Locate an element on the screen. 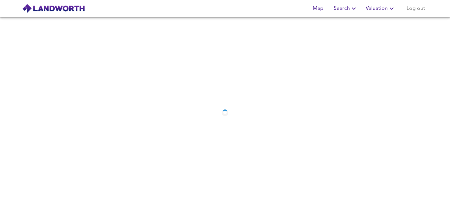  img: logo is located at coordinates (53, 9).